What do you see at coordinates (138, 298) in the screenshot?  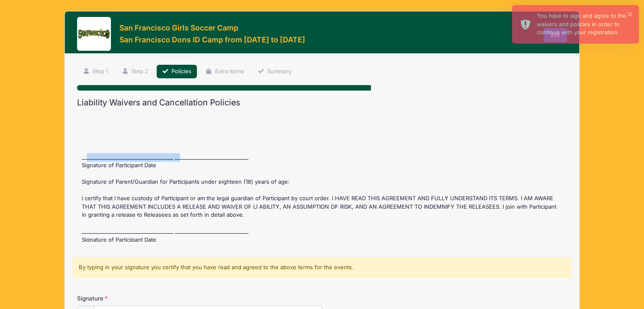 I see `label: Signature` at bounding box center [138, 298].